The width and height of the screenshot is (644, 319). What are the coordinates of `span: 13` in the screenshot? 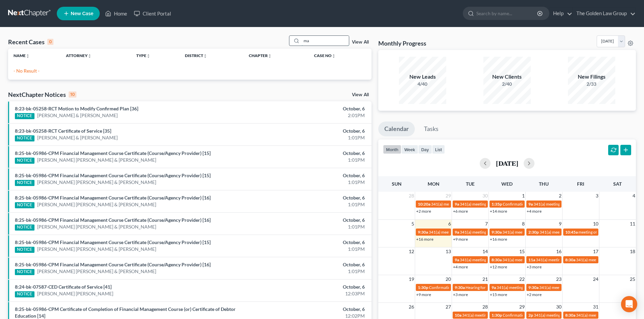 It's located at (448, 252).